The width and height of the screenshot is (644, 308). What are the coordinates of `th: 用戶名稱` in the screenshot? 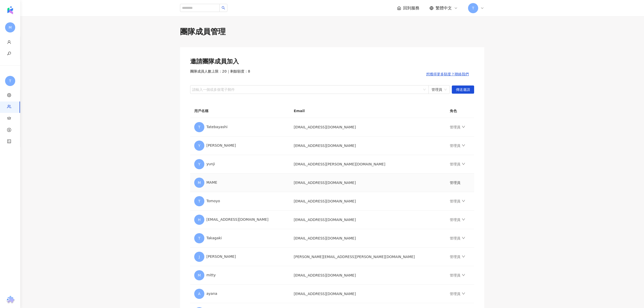 It's located at (240, 111).